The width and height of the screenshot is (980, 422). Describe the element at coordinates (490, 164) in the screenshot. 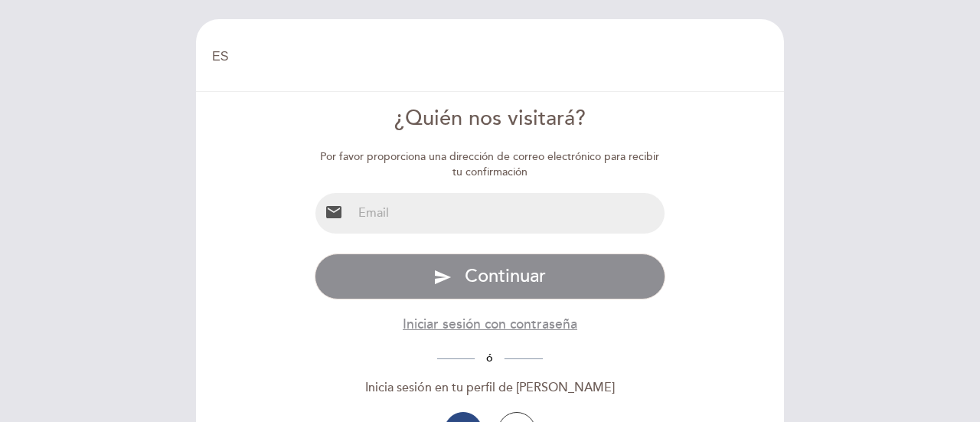

I see `div: Por favor proporciona una dirección de correo electrónico para recibir tu confirmación` at that location.